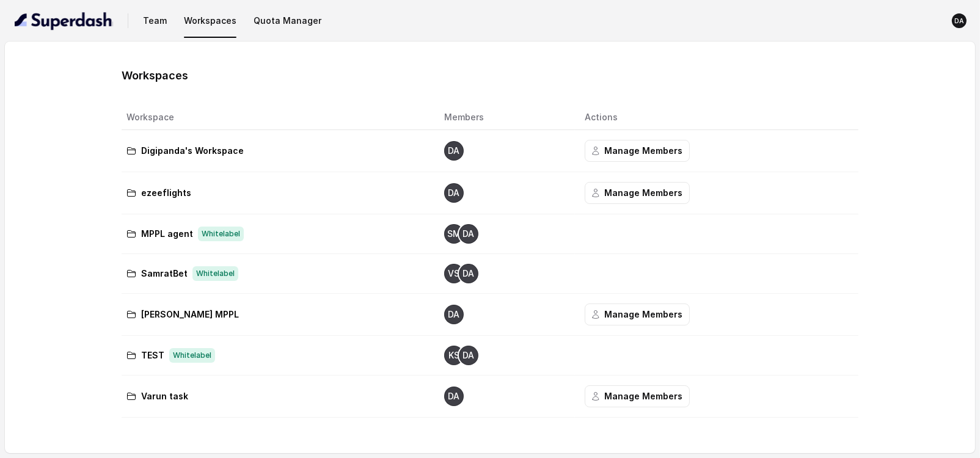 Image resolution: width=980 pixels, height=458 pixels. What do you see at coordinates (210, 21) in the screenshot?
I see `button: Workspaces` at bounding box center [210, 21].